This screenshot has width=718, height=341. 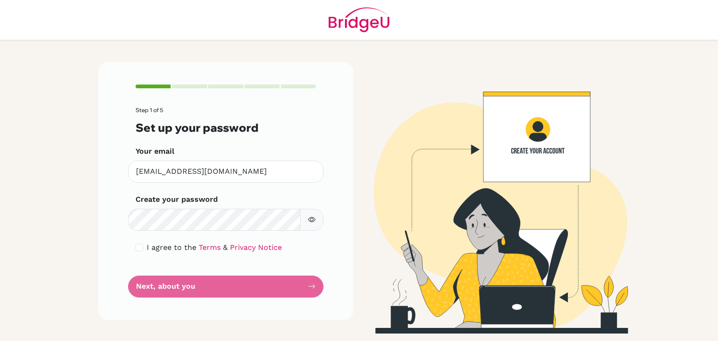 What do you see at coordinates (256, 247) in the screenshot?
I see `a: Privacy Notice` at bounding box center [256, 247].